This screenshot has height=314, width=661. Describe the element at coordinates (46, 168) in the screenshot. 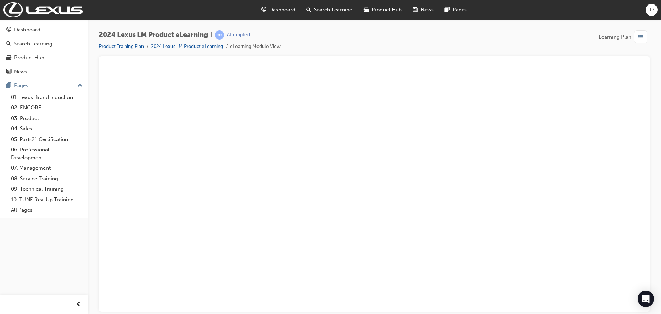

I see `a: 07. Management` at that location.